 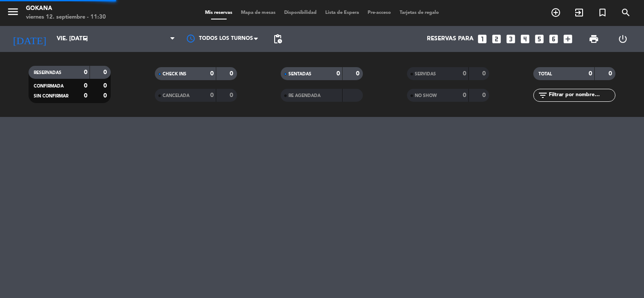 I want to click on i: menu, so click(x=13, y=12).